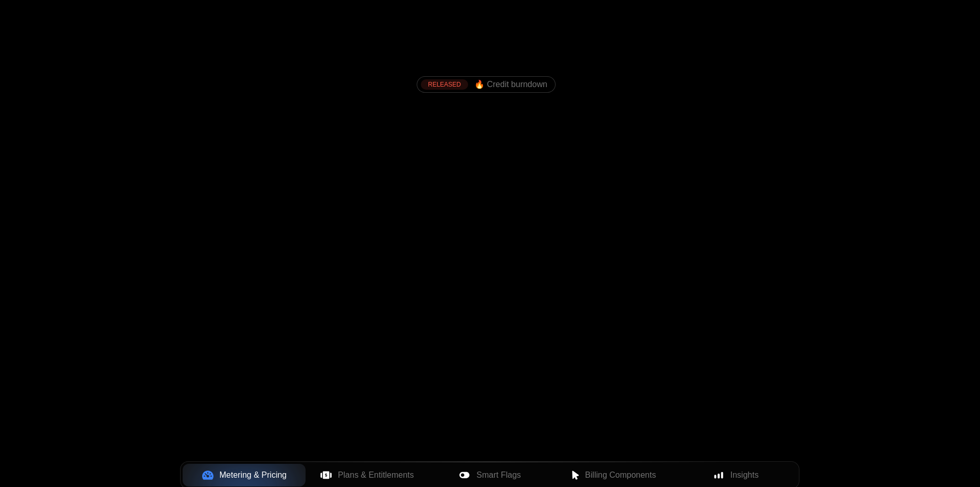 This screenshot has width=980, height=487. What do you see at coordinates (484, 85) in the screenshot?
I see `a: [object Object],[object Object]` at bounding box center [484, 85].